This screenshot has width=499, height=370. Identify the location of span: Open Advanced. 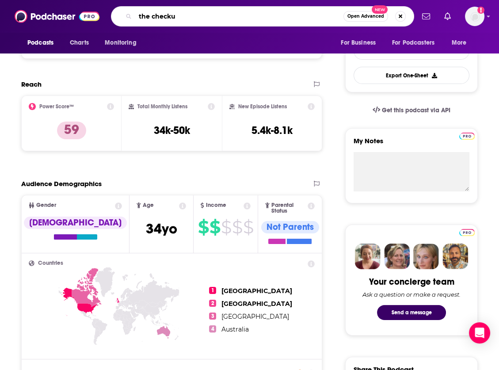
(365, 16).